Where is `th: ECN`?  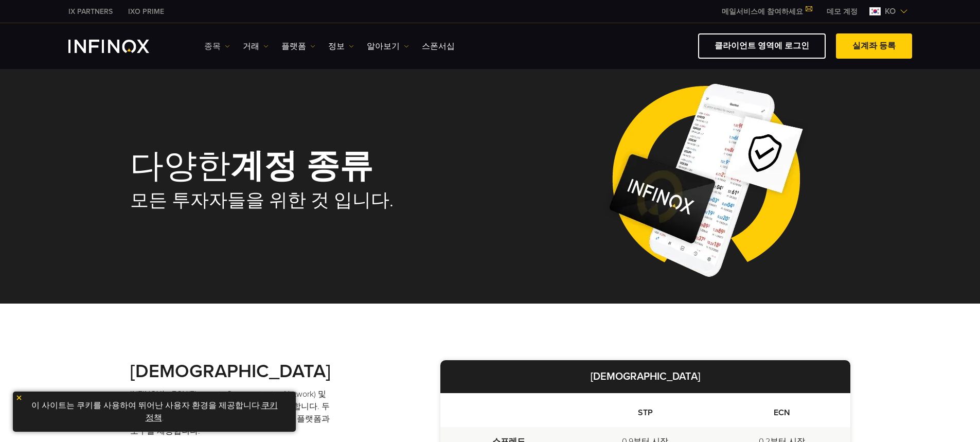 th: ECN is located at coordinates (781, 410).